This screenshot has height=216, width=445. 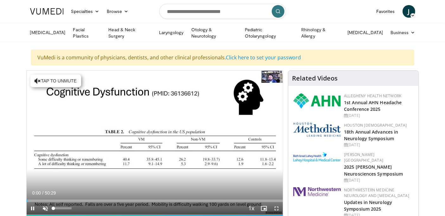 What do you see at coordinates (36, 193) in the screenshot?
I see `span: 0:00` at bounding box center [36, 193].